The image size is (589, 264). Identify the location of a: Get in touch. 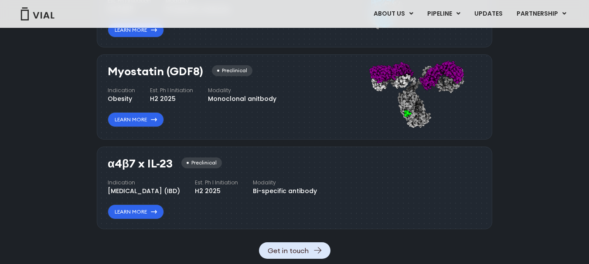
(295, 251).